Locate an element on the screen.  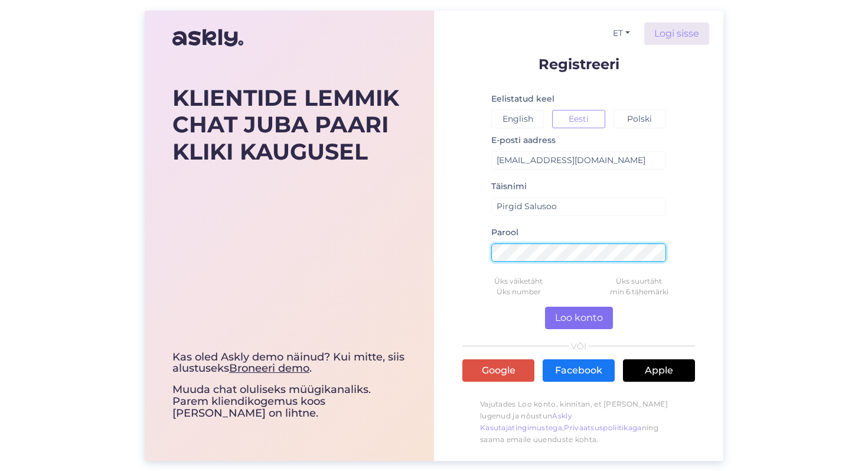
img: Askly is located at coordinates (208, 38).